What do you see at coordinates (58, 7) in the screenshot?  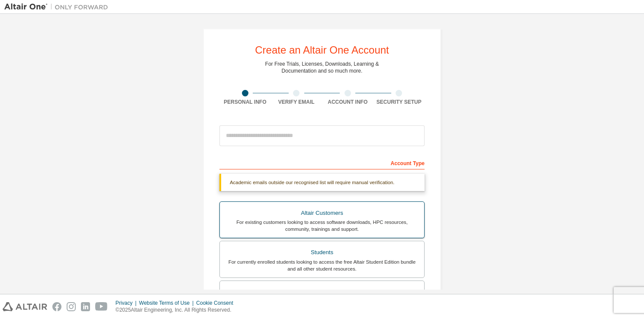 I see `img: Altair One` at bounding box center [58, 7].